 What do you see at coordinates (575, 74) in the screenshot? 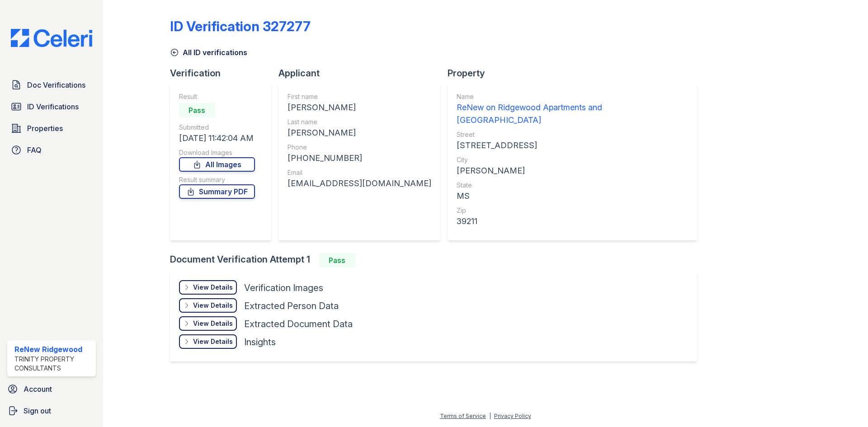
I see `div: Property` at bounding box center [575, 74].